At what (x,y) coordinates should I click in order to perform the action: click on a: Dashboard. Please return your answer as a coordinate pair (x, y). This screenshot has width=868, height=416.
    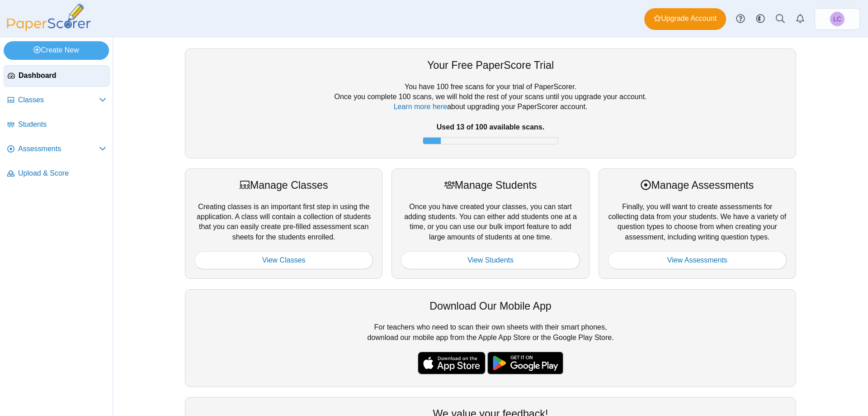
    Looking at the image, I should click on (57, 76).